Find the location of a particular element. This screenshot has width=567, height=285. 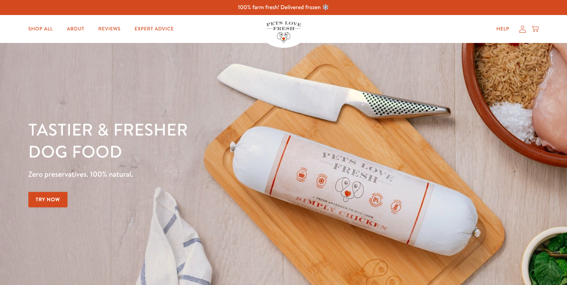

a: Try Now is located at coordinates (48, 200).